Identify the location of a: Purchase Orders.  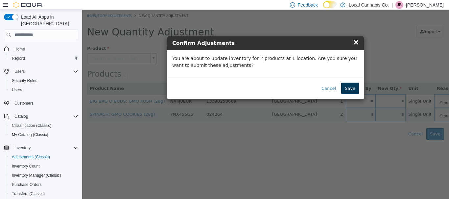
(27, 185).